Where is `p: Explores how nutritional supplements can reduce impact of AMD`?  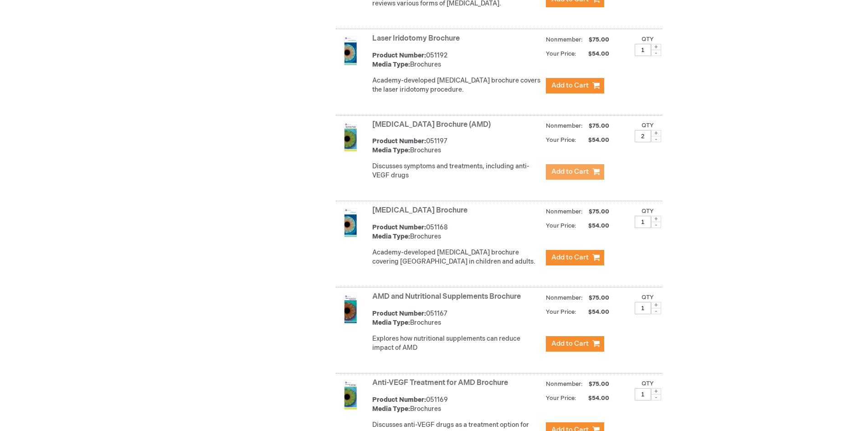
p: Explores how nutritional supplements can reduce impact of AMD is located at coordinates (456, 343).